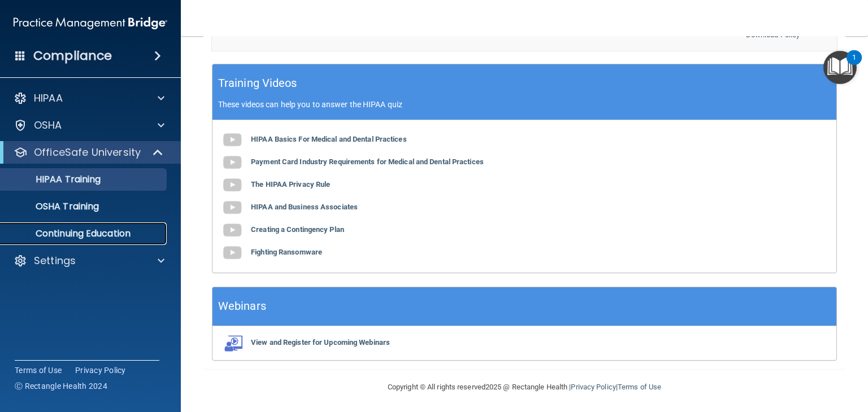  I want to click on a: Settings, so click(88, 261).